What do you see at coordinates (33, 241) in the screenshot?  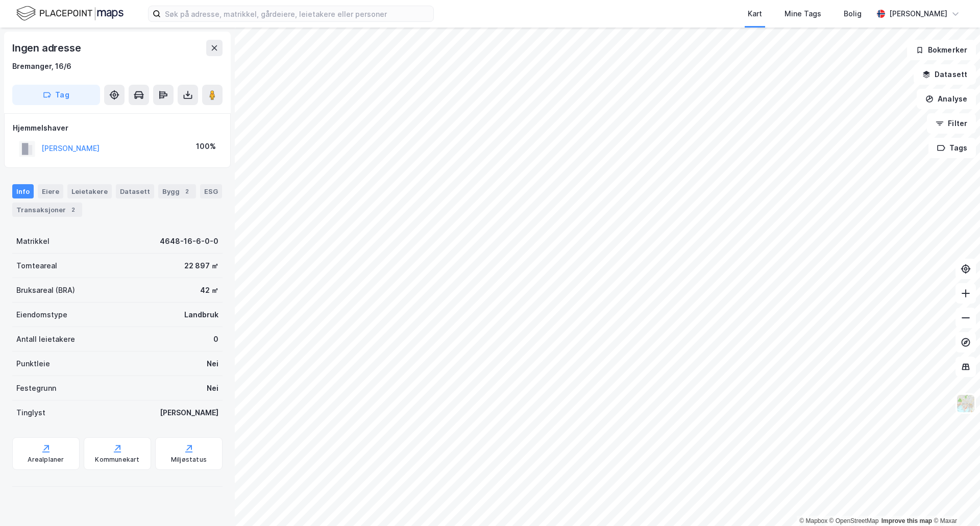 I see `div: Matrikkel` at bounding box center [33, 241].